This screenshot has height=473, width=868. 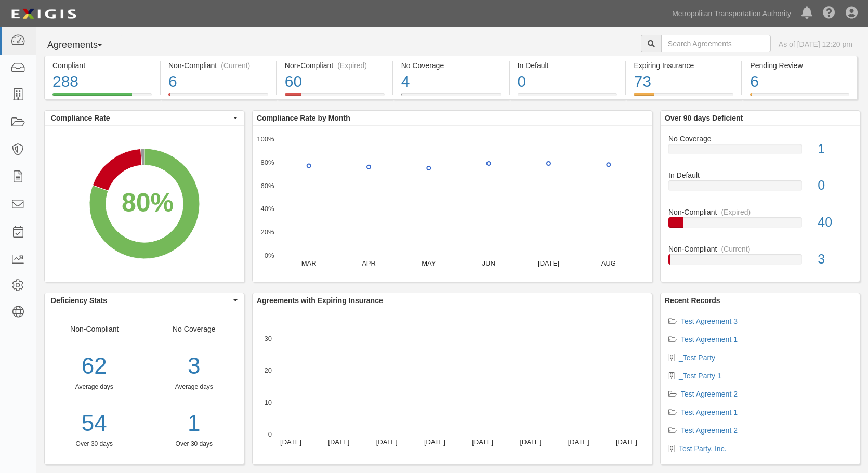 What do you see at coordinates (268, 402) in the screenshot?
I see `text: 10` at bounding box center [268, 402].